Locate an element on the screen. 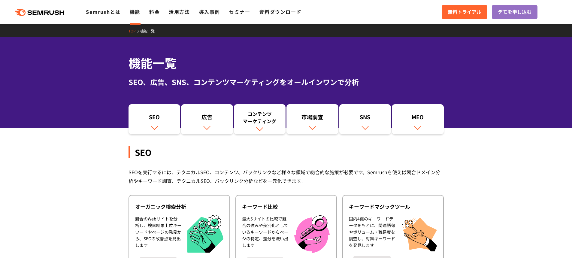 Image resolution: width=572 pixels, height=258 pixels. img: オーガニック検索分析 is located at coordinates (205, 234).